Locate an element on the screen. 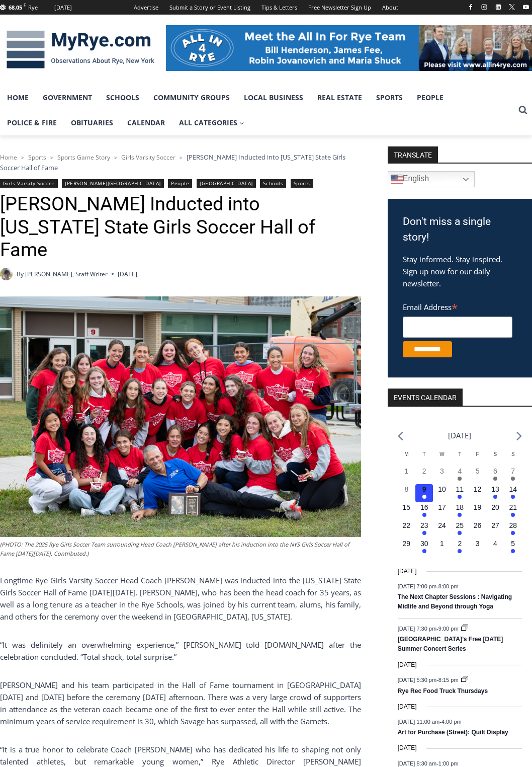 Image resolution: width=532 pixels, height=767 pixels. button: 4 Has events is located at coordinates (460, 475).